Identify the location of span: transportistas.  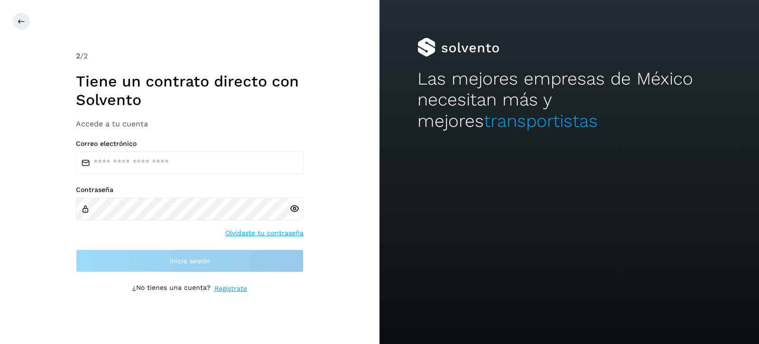
(541, 121).